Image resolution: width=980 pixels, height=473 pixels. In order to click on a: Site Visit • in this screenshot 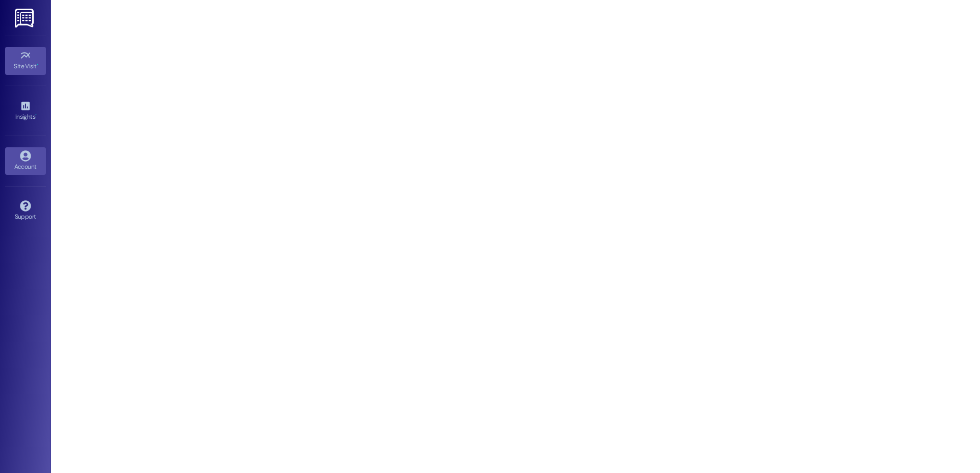, I will do `click(26, 61)`.